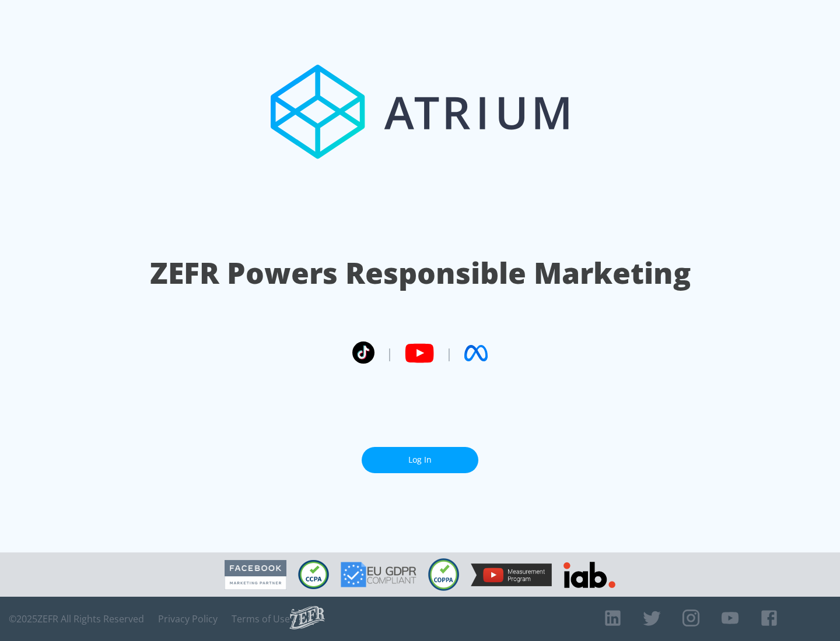 The width and height of the screenshot is (840, 641). What do you see at coordinates (589, 575) in the screenshot?
I see `img: IAB` at bounding box center [589, 575].